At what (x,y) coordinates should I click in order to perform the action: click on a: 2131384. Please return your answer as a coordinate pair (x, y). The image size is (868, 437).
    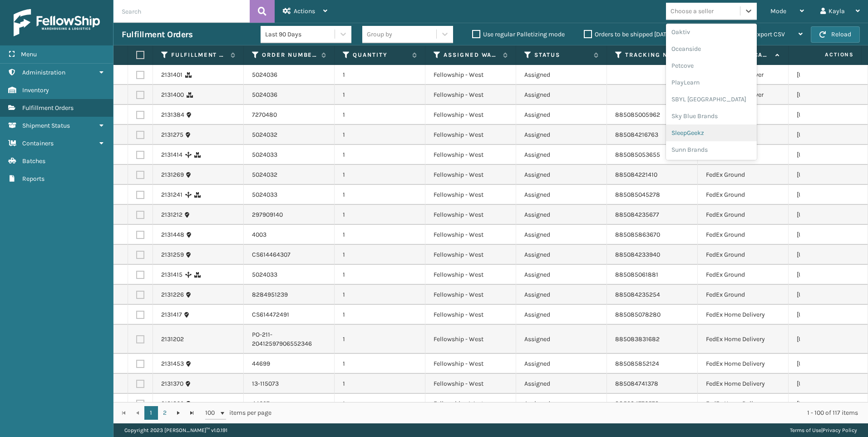
    Looking at the image, I should click on (172, 115).